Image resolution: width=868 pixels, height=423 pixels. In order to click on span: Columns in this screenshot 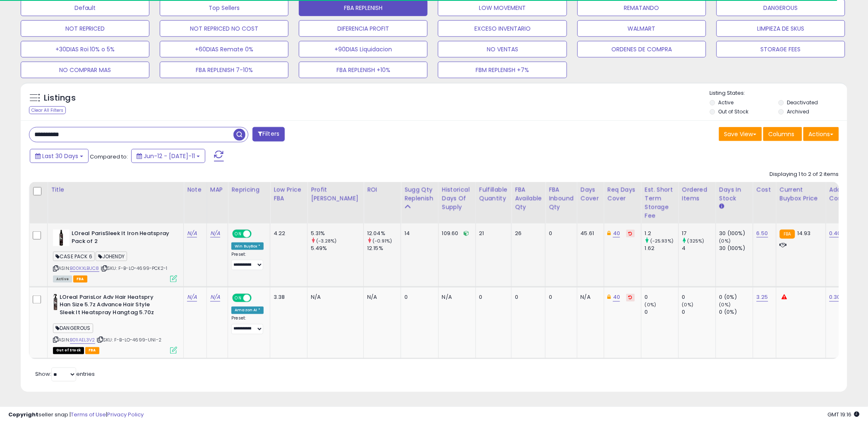, I will do `click(782, 134)`.